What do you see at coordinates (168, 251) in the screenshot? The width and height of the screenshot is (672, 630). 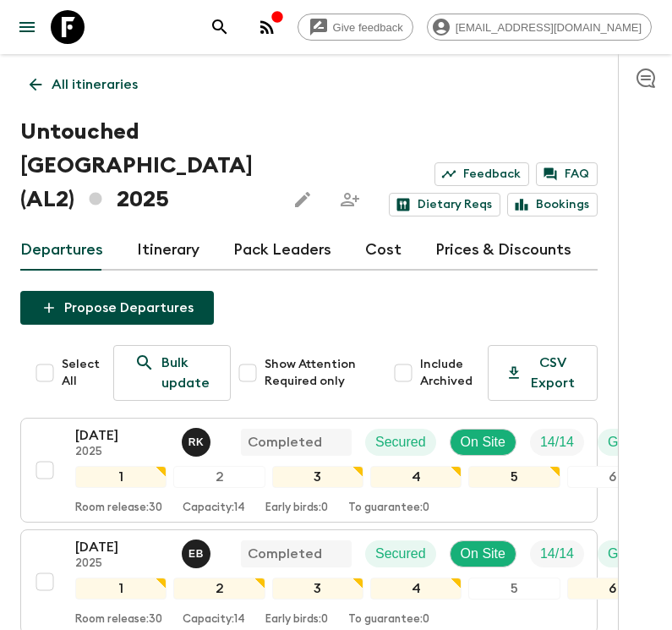 I see `a: Itinerary` at bounding box center [168, 251].